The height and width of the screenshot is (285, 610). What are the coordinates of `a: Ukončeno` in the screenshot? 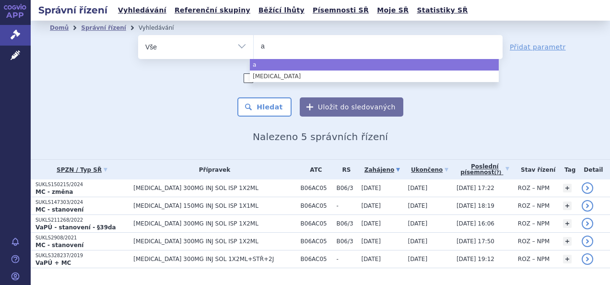 It's located at (430, 170).